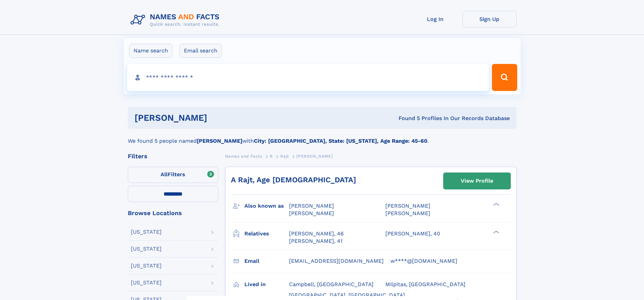 The width and height of the screenshot is (644, 300). I want to click on h3: Relatives, so click(266, 234).